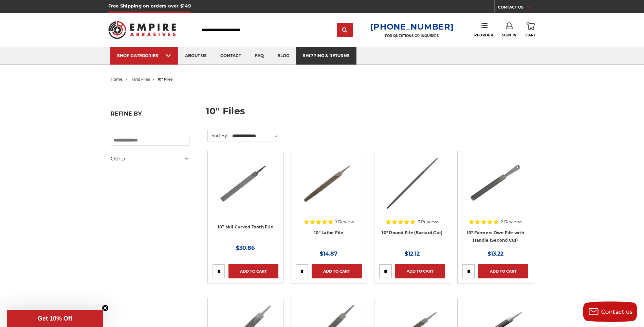  What do you see at coordinates (345, 30) in the screenshot?
I see `input: Submit` at bounding box center [345, 30].